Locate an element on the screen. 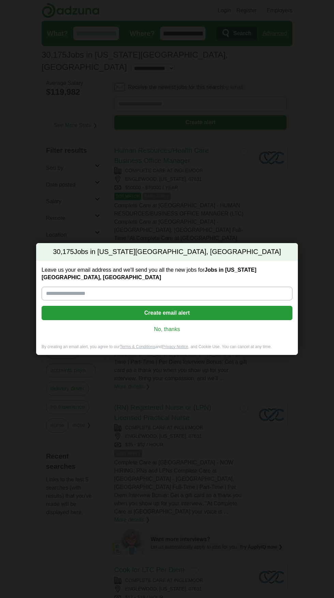 This screenshot has width=334, height=598. button: Create email alert is located at coordinates (167, 313).